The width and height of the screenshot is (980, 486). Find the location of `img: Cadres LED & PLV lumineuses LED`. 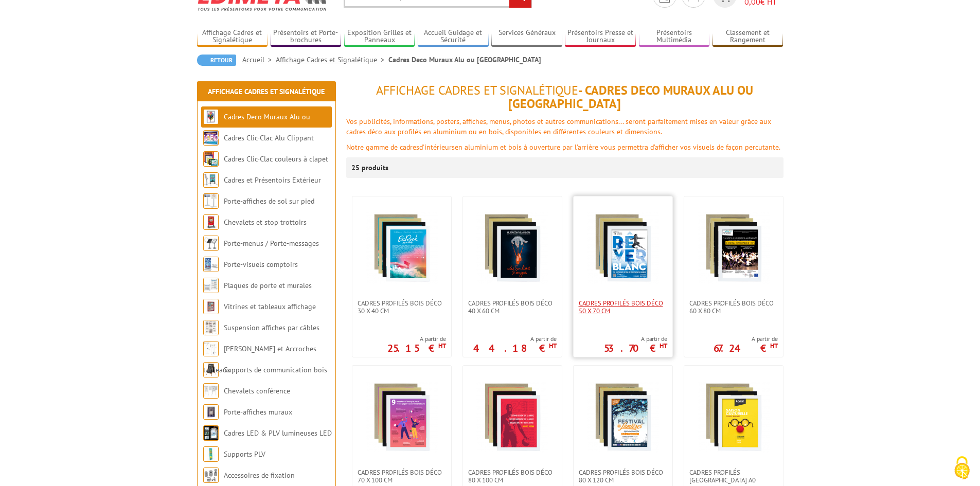

img: Cadres LED & PLV lumineuses LED is located at coordinates (211, 433).